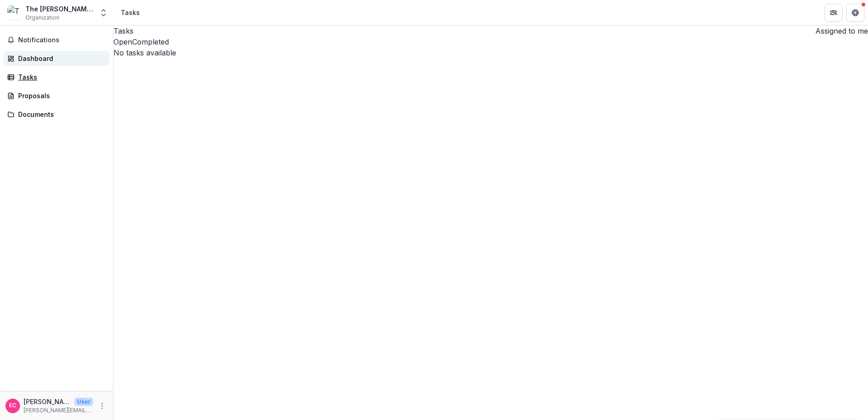 Image resolution: width=868 pixels, height=420 pixels. I want to click on div: Proposals, so click(60, 95).